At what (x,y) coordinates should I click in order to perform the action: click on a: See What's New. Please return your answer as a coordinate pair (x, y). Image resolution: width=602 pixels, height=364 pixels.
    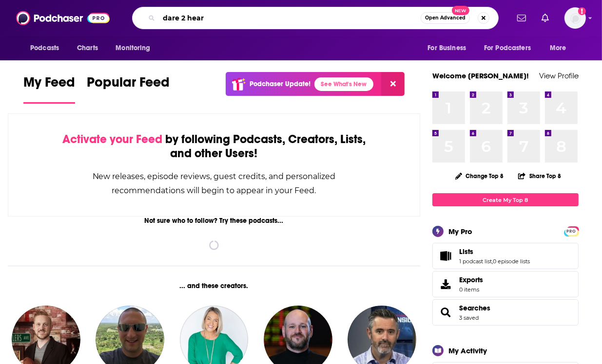
    Looking at the image, I should click on (344, 84).